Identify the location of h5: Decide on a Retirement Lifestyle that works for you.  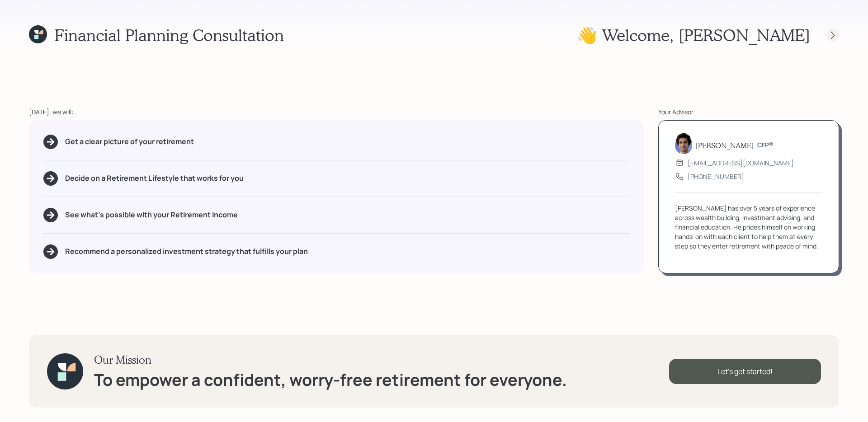
(154, 178).